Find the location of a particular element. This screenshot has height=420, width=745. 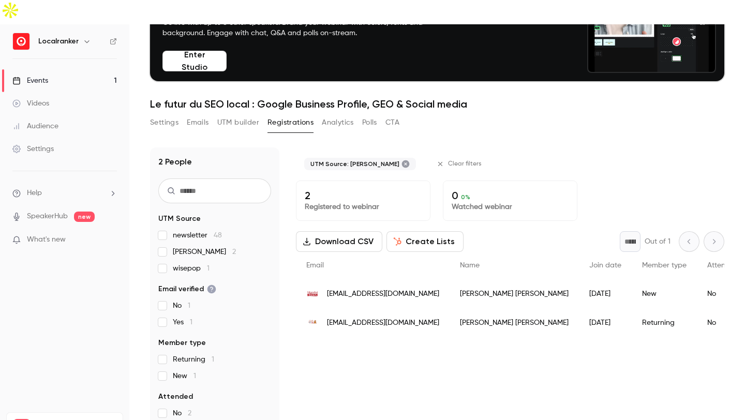

button: CTA is located at coordinates (392, 123).